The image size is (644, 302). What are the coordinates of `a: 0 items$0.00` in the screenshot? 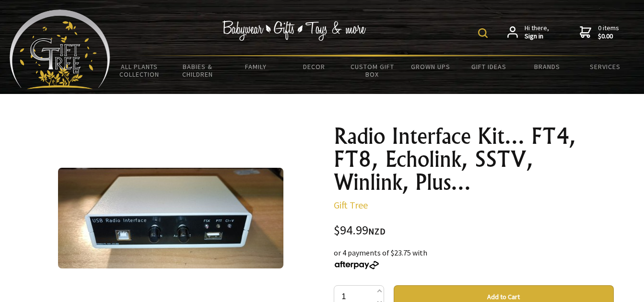 It's located at (599, 32).